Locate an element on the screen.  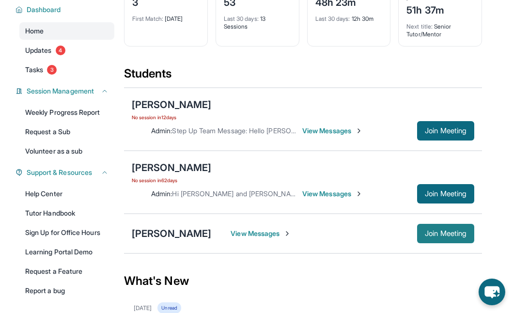
a: Home is located at coordinates (67, 31).